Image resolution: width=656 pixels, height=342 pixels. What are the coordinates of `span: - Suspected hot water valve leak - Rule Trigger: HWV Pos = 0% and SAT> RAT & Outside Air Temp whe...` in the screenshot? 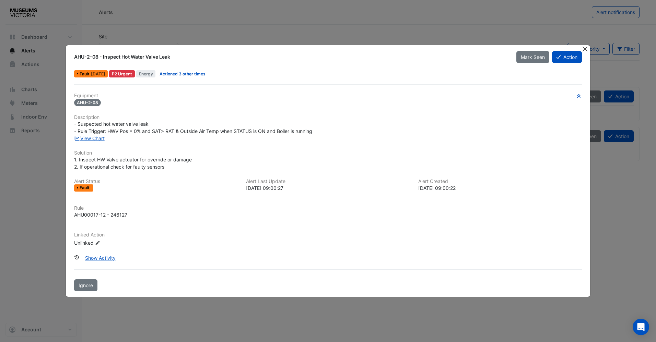 It's located at (193, 128).